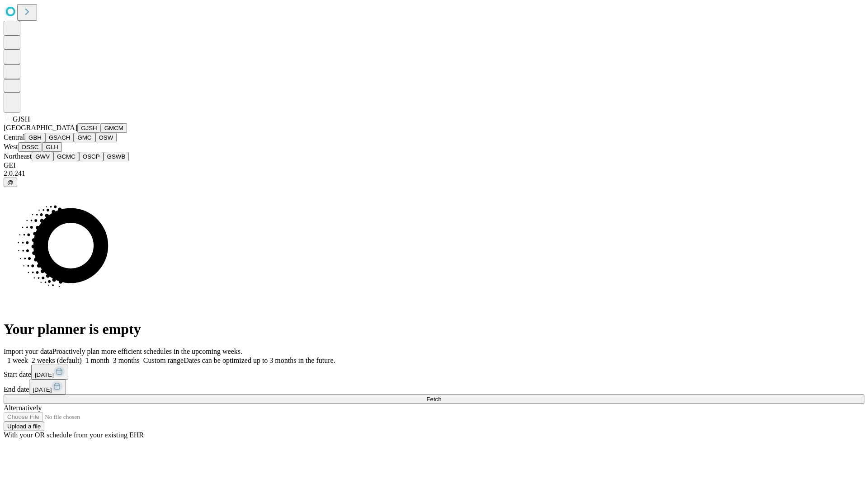 The height and width of the screenshot is (488, 868). Describe the element at coordinates (60, 137) in the screenshot. I see `button: GSACH` at that location.